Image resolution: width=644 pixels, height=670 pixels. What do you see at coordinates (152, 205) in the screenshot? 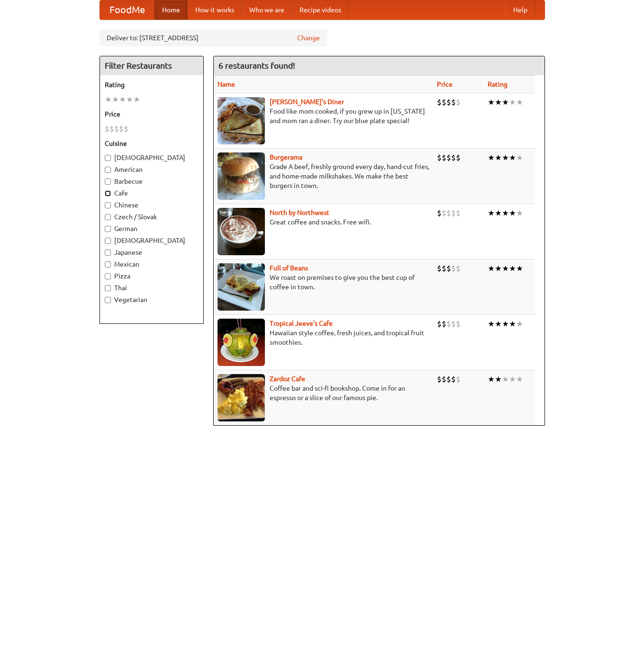
I see `label: Chinese` at bounding box center [152, 205].